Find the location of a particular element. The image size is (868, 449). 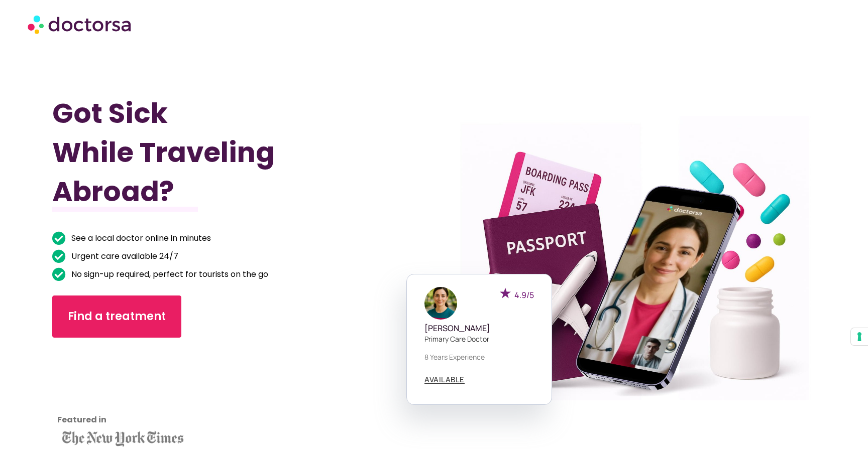

button: Your consent preferences for tracking technologies is located at coordinates (860, 337).